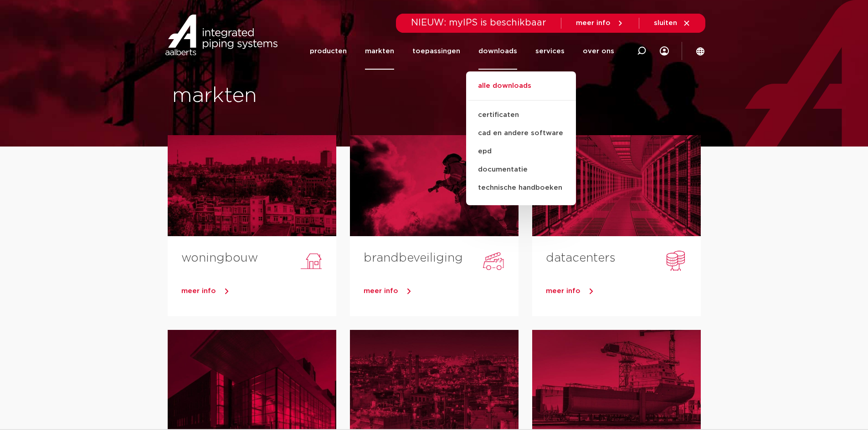  Describe the element at coordinates (498, 51) in the screenshot. I see `a: downloads` at that location.